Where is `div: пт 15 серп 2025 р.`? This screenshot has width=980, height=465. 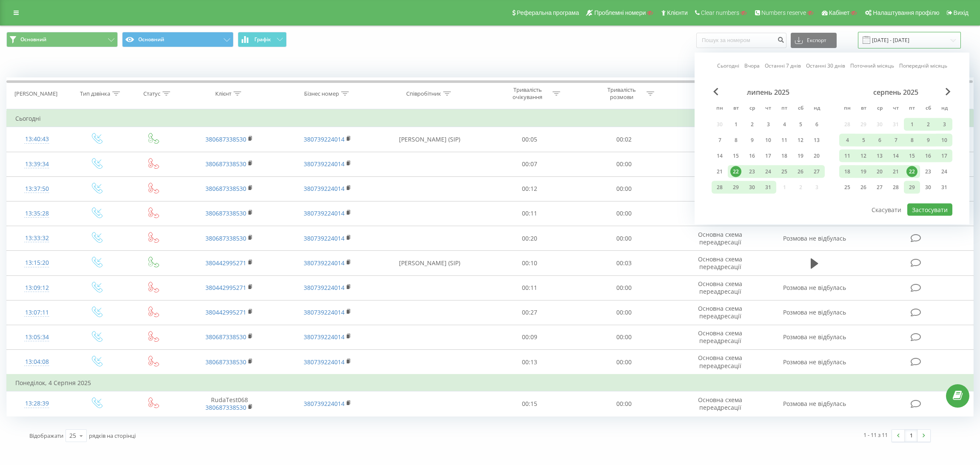 div: пт 15 серп 2025 р. is located at coordinates (912, 156).